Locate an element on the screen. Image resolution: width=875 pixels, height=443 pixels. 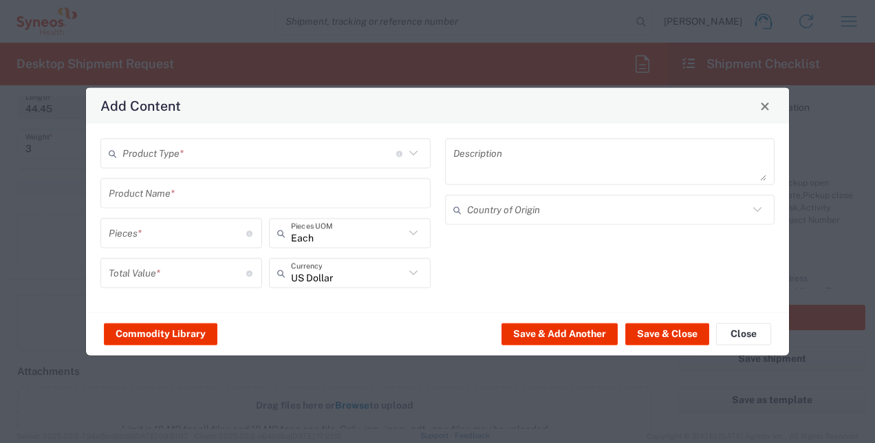
button: Save & Add Another is located at coordinates (559, 334).